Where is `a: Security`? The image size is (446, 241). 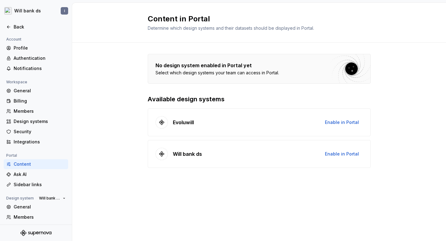
a: Security is located at coordinates (36, 132).